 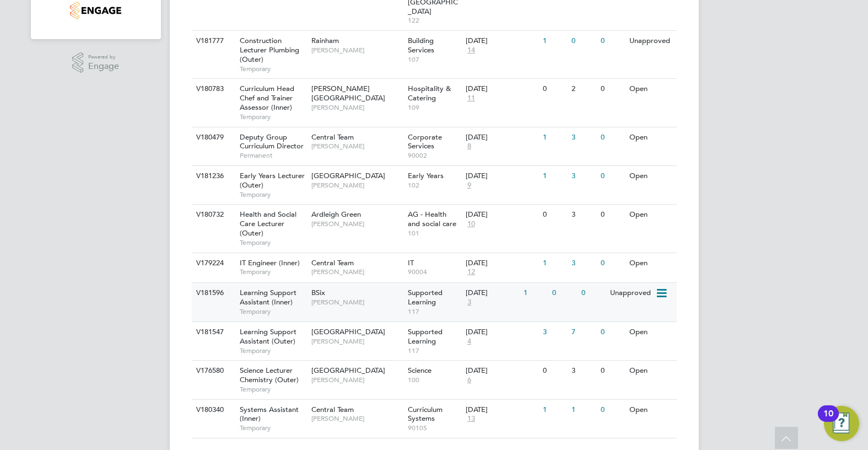 I want to click on span: 101, so click(x=433, y=233).